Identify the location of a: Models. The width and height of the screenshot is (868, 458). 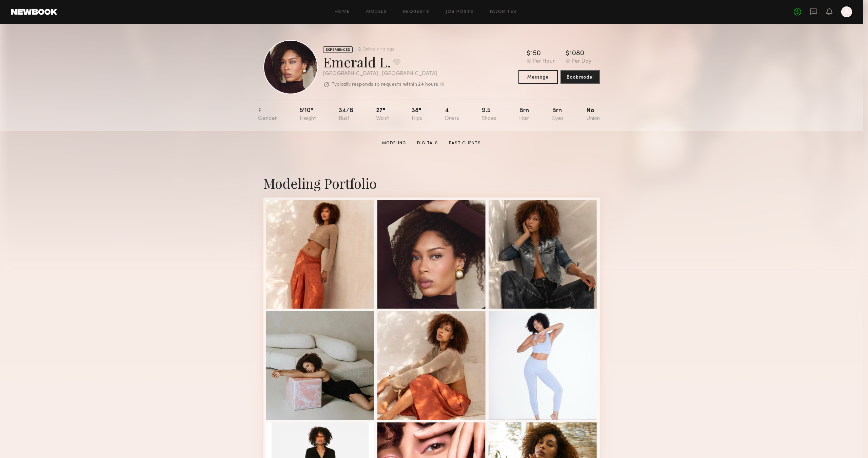
(376, 11).